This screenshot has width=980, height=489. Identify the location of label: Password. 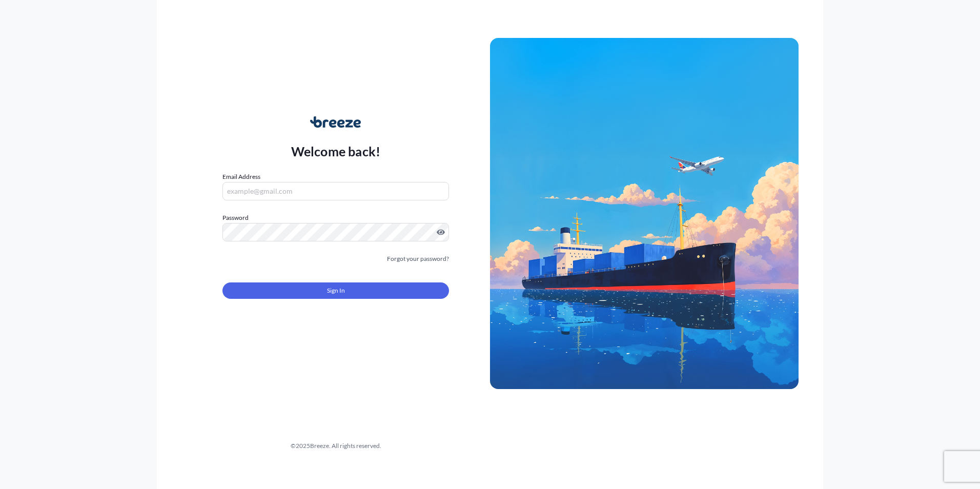
(336, 218).